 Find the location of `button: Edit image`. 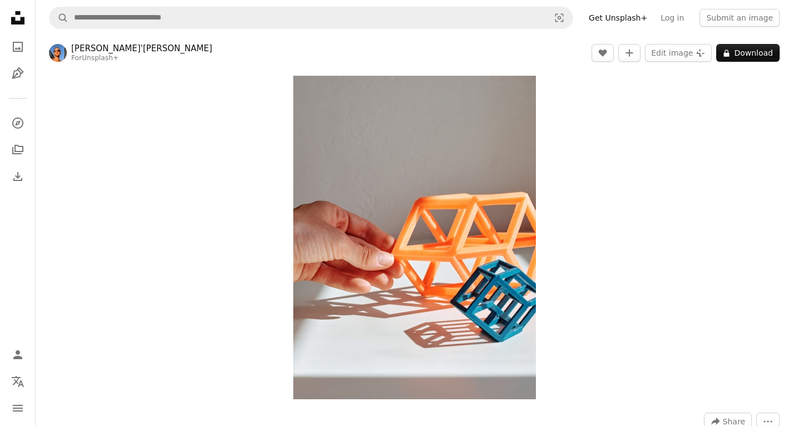

button: Edit image is located at coordinates (678, 53).